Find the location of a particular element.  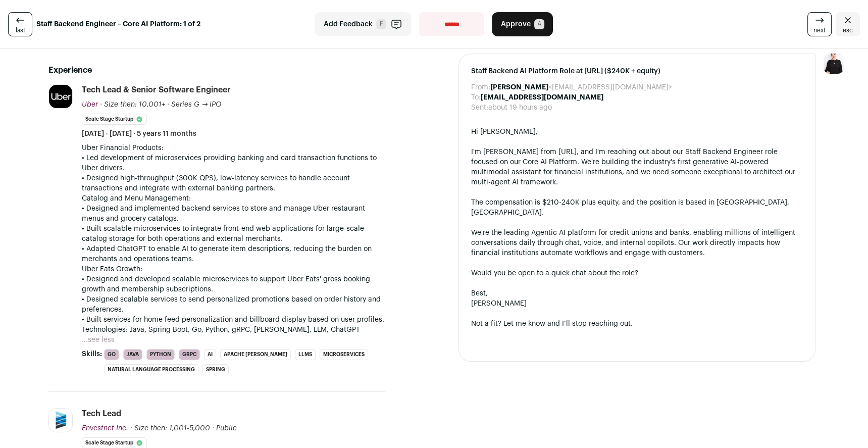

div: Tech Lead & Senior Software Engineer is located at coordinates (156, 90).